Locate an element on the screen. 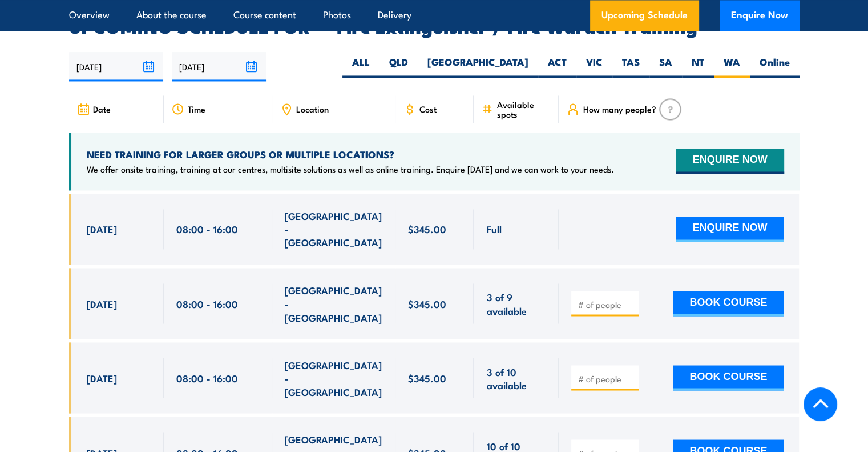  label: ACT is located at coordinates (557, 66).